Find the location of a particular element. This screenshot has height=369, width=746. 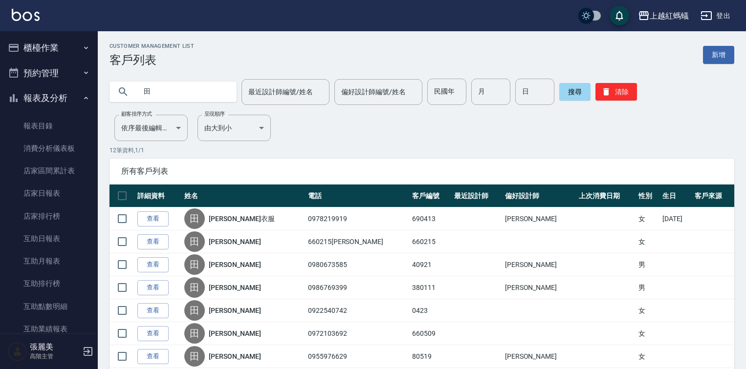

span: 所有客戶列表 is located at coordinates (422, 172).